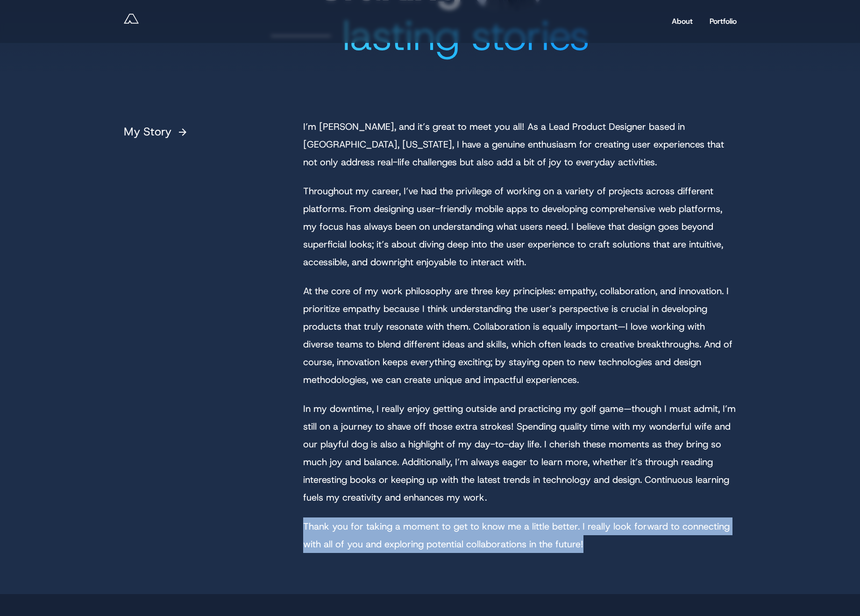  What do you see at coordinates (430, 36) in the screenshot?
I see `div: lasting stories` at bounding box center [430, 36].